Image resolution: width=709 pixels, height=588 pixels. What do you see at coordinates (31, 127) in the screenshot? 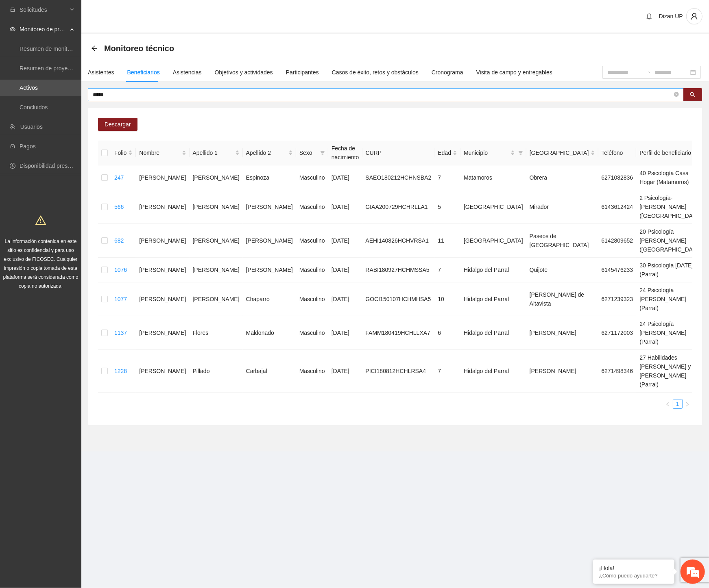
I see `a: Usuarios` at bounding box center [31, 127].